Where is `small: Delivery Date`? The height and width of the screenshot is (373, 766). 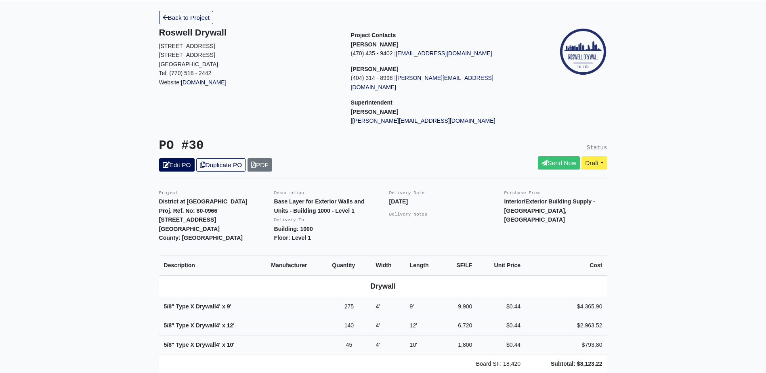
small: Delivery Date is located at coordinates (407, 193).